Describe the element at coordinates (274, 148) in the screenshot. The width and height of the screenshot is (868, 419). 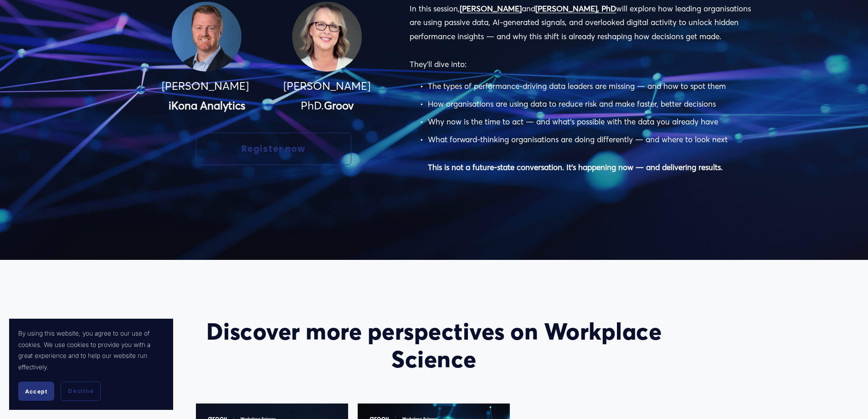
I see `a: Register now` at that location.